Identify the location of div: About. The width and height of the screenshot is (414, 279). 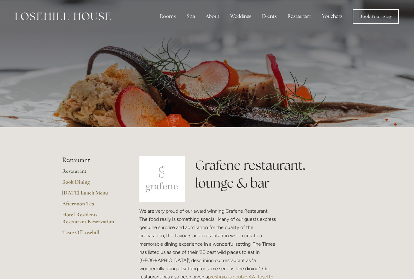
(213, 16).